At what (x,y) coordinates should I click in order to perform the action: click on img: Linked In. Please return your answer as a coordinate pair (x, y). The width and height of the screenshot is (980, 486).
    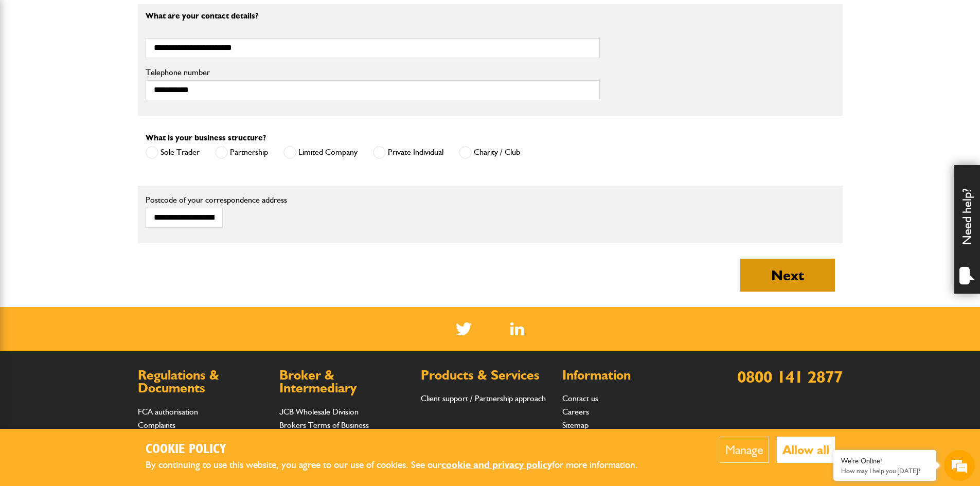
    Looking at the image, I should click on (517, 329).